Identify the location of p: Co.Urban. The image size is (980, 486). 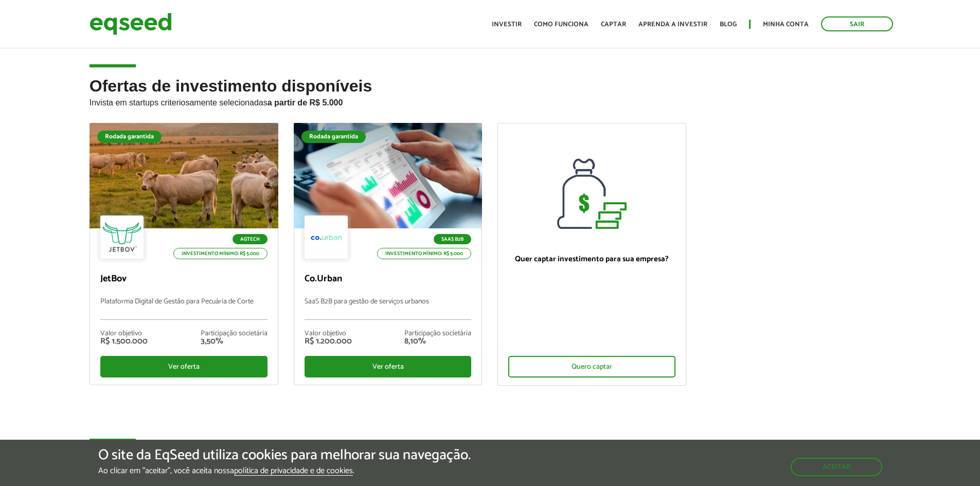
(388, 279).